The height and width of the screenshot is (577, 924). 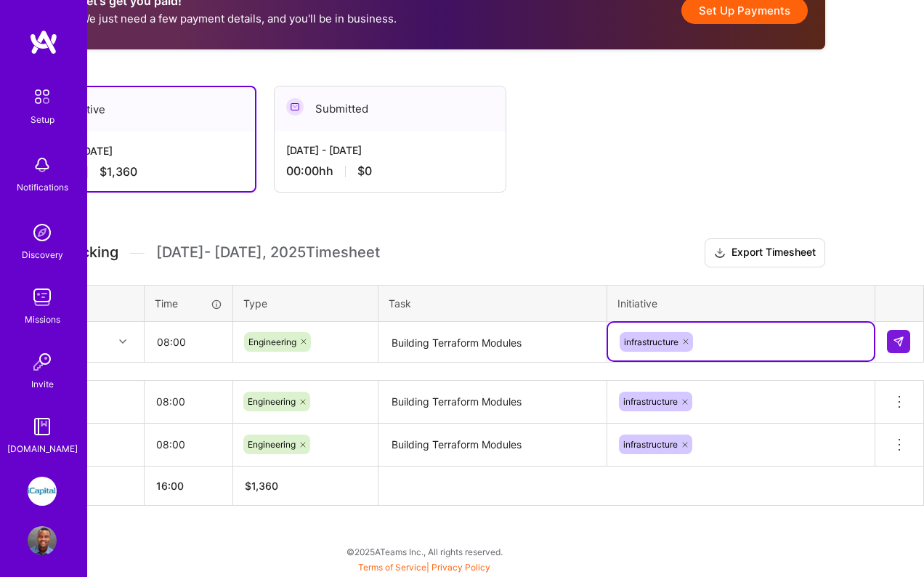 I want to click on i: icon Chevron, so click(x=123, y=342).